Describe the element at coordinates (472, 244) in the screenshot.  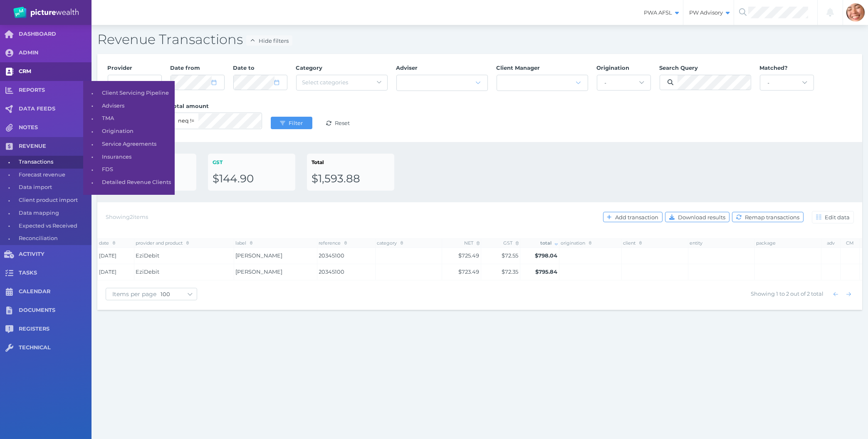
I see `span: NET` at that location.